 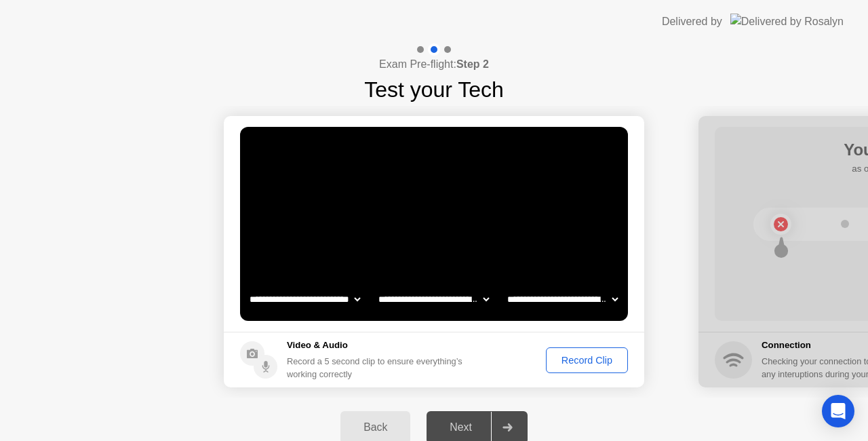 I want to click on button: Record Clip, so click(x=587, y=360).